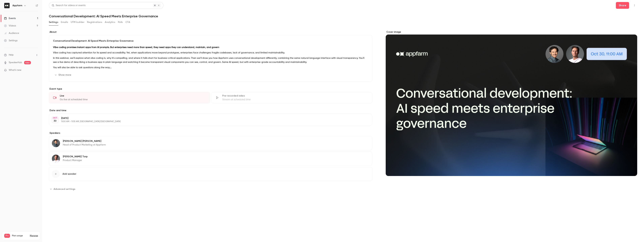 The height and width of the screenshot is (242, 644). What do you see at coordinates (11, 55) in the screenshot?
I see `span: Help` at bounding box center [11, 55].